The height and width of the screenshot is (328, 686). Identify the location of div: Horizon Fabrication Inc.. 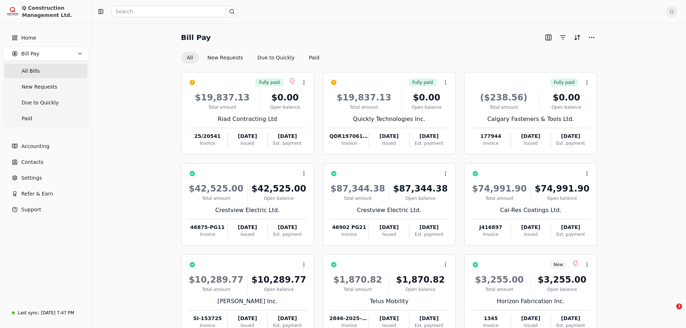
(530, 301).